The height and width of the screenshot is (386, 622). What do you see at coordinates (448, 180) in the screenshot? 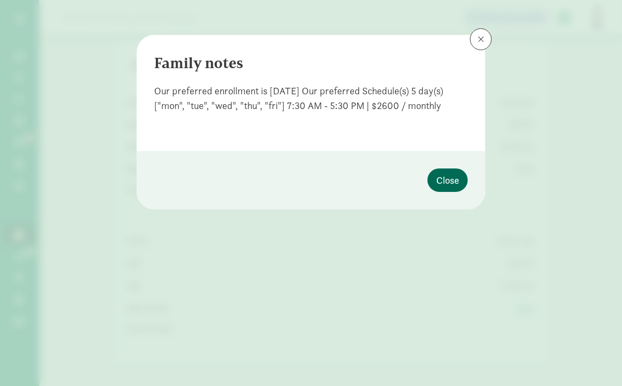
I see `span: Close` at bounding box center [448, 180].